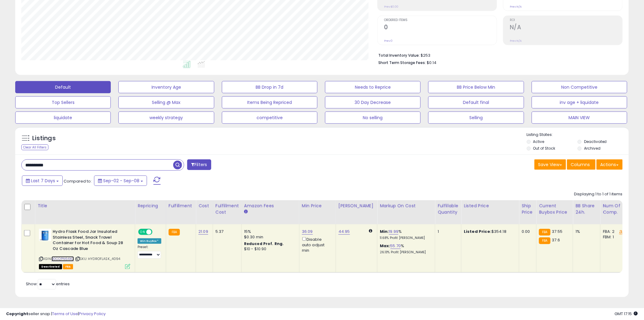 Image resolution: width=644 pixels, height=320 pixels. I want to click on label: Out of Stock, so click(544, 148).